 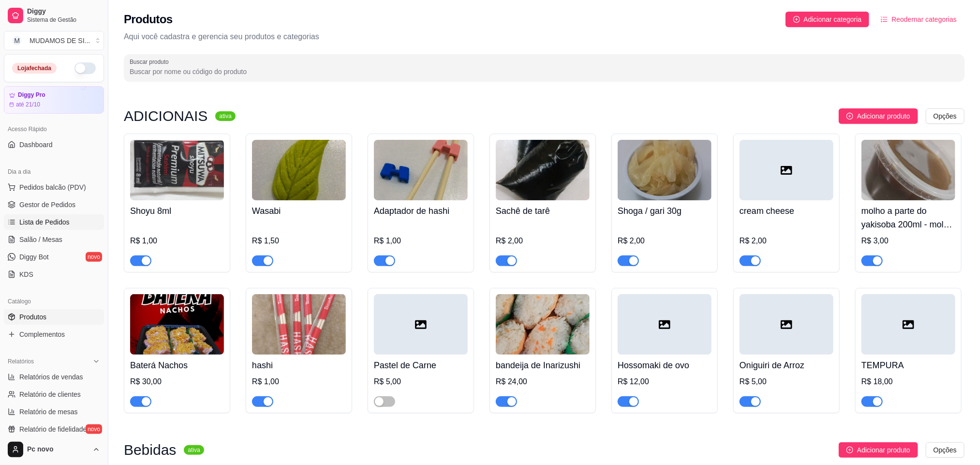 I want to click on span: Sistema de Gestão, so click(x=64, y=20).